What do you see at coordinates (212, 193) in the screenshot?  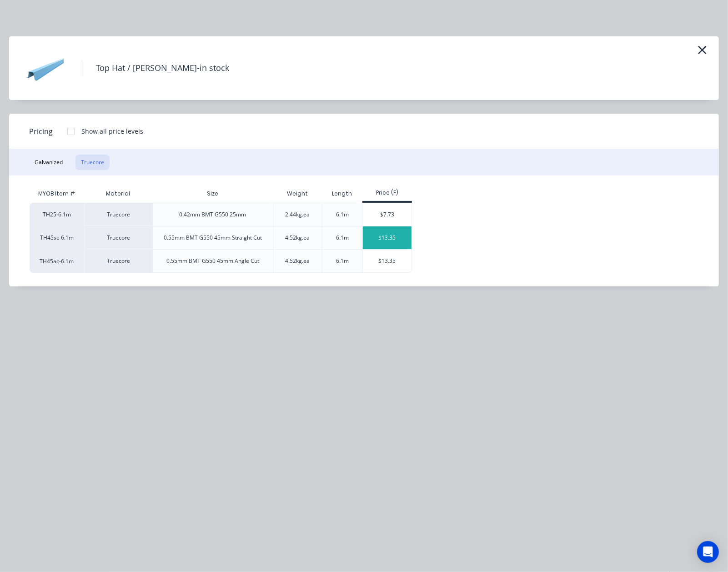 I see `div: Size` at bounding box center [212, 193].